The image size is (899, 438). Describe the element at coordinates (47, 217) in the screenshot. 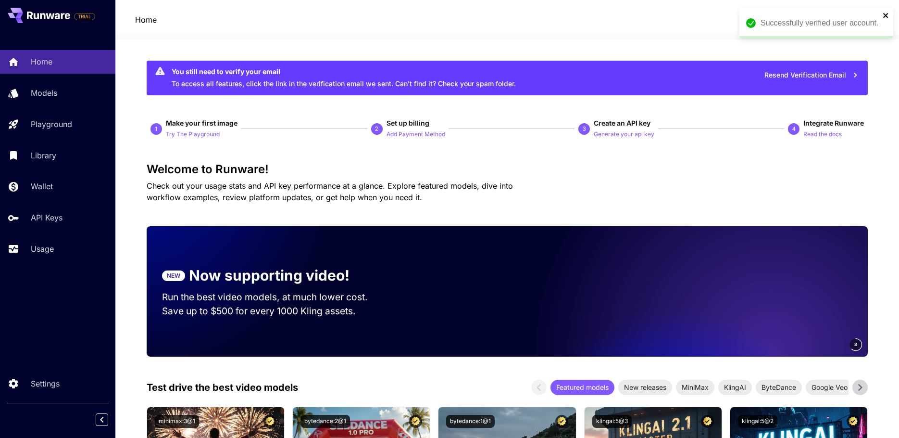

I see `p: API Keys` at that location.